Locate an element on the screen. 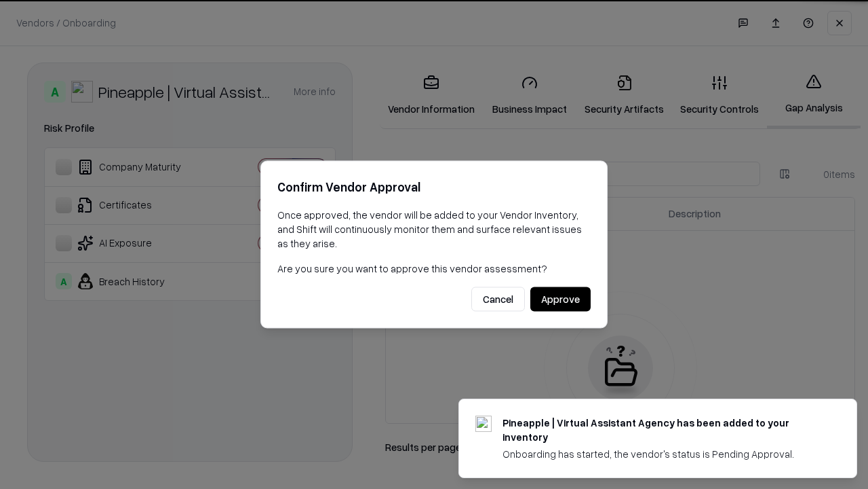 This screenshot has height=489, width=868. button: Cancel is located at coordinates (498, 300).